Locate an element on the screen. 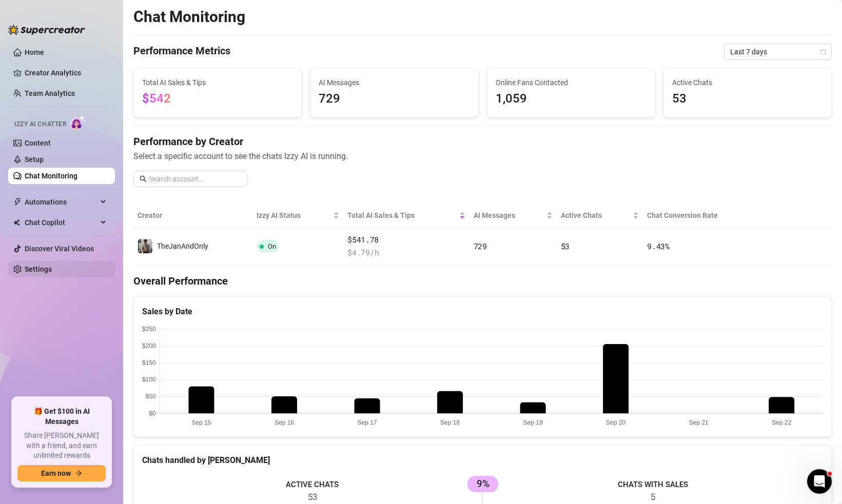  img: TheJanAndOnly is located at coordinates (145, 246).